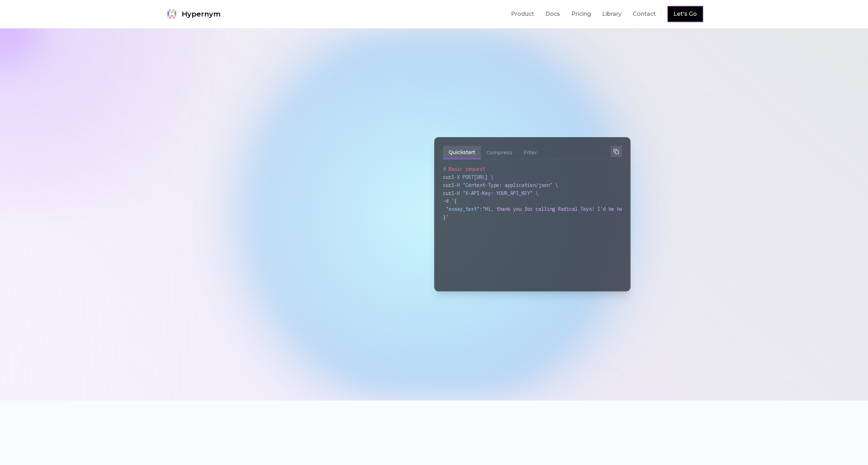 Image resolution: width=868 pixels, height=465 pixels. What do you see at coordinates (512, 185) in the screenshot?
I see `span: Content-Type: application/json" \` at bounding box center [512, 185].